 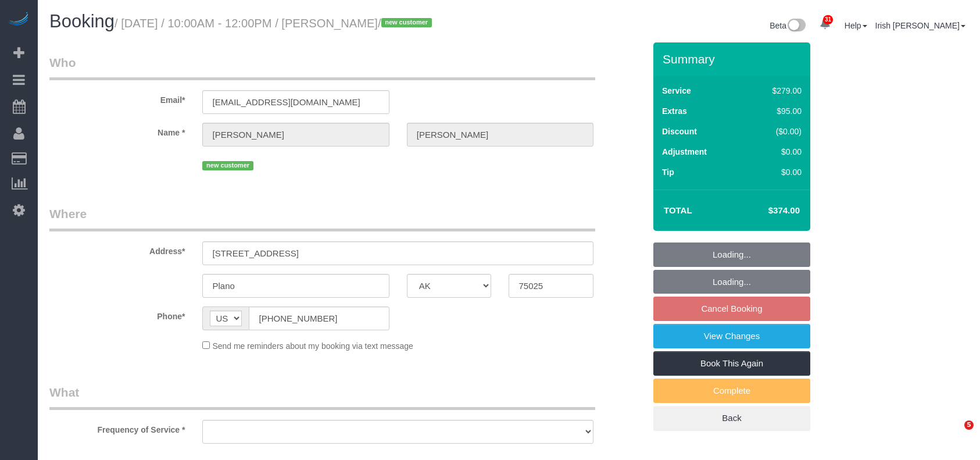 What do you see at coordinates (732, 364) in the screenshot?
I see `a: Book This Again` at bounding box center [732, 364].